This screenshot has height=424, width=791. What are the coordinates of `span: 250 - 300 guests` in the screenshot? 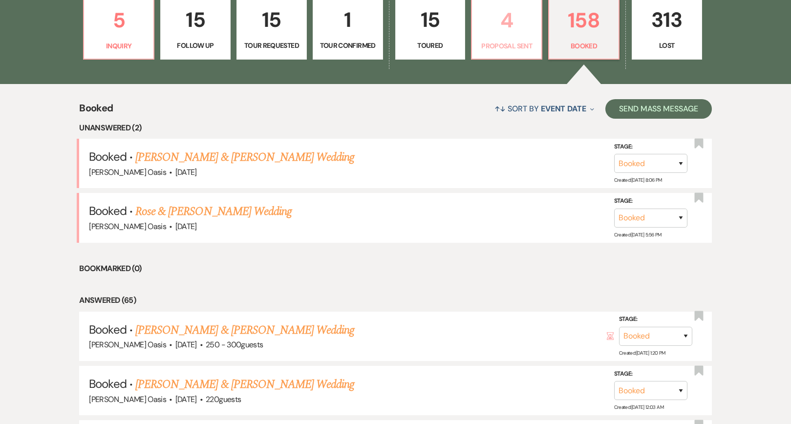 It's located at (234, 345).